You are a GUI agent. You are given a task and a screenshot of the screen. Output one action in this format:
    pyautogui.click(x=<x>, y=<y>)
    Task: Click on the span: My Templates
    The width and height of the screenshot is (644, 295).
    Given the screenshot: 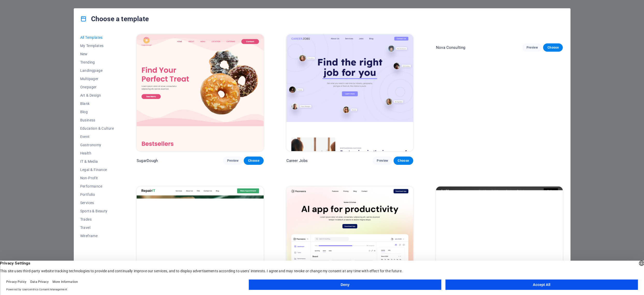 What is the action you would take?
    pyautogui.click(x=97, y=46)
    